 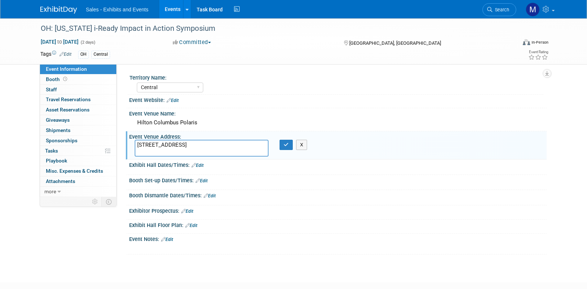 What do you see at coordinates (59, 10) in the screenshot?
I see `img: ExhibitDay` at bounding box center [59, 10].